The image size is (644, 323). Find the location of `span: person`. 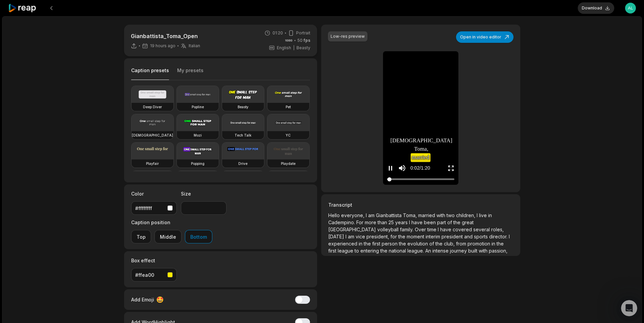

span: person is located at coordinates (389, 244).